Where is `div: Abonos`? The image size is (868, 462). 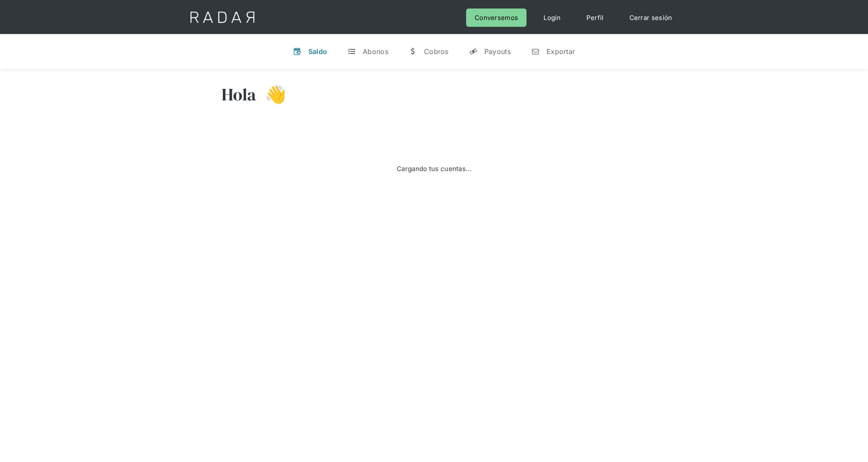 div: Abonos is located at coordinates (376, 51).